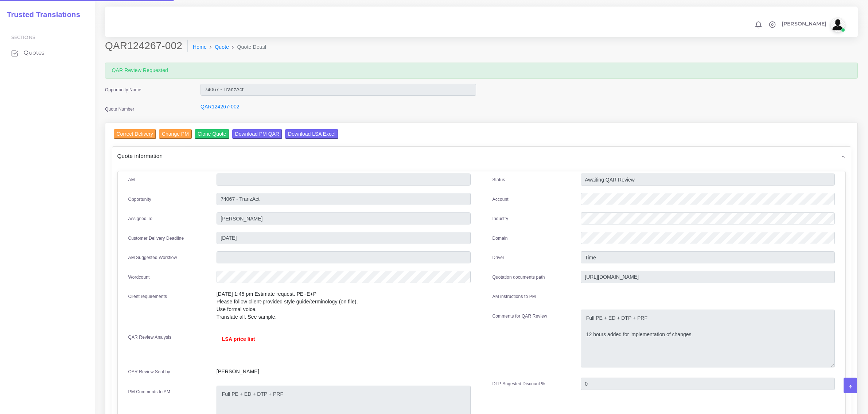 This screenshot has width=868, height=414. What do you see at coordinates (149, 392) in the screenshot?
I see `label: PM Comments to AM` at bounding box center [149, 392].